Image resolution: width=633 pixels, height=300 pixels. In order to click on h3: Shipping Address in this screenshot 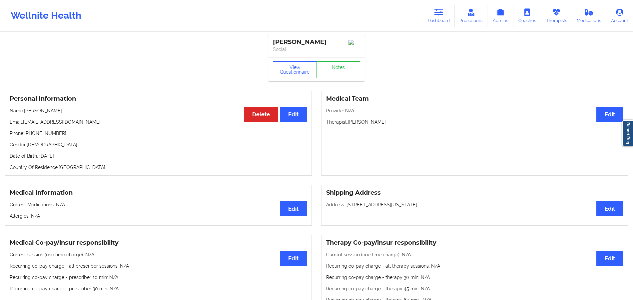, I will do `click(474, 192)`.